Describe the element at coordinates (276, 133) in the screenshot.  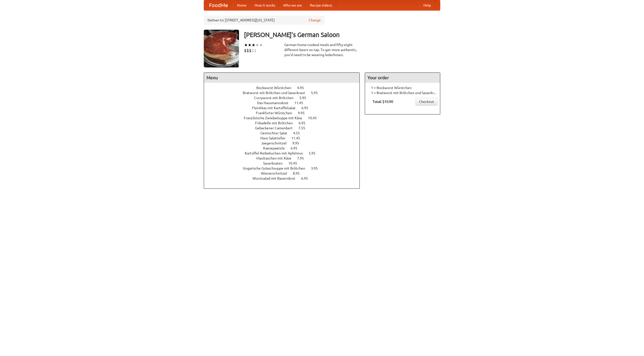
I see `span: Gemischter Salat` at that location.